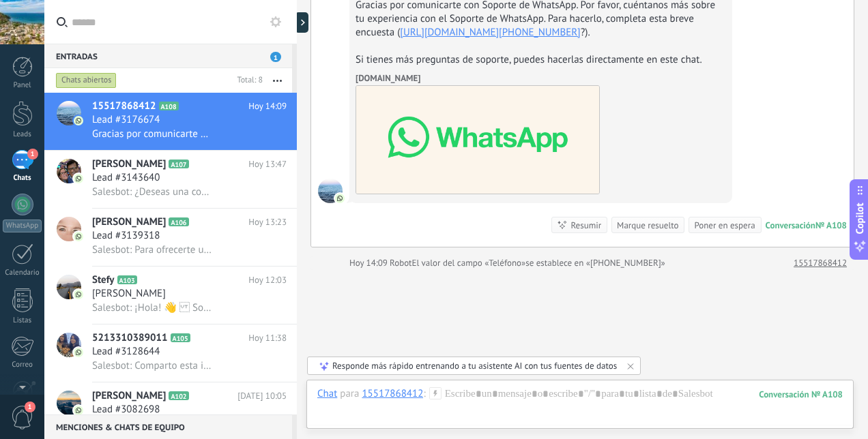 This screenshot has height=439, width=868. Describe the element at coordinates (831, 225) in the screenshot. I see `div: № A108` at that location.